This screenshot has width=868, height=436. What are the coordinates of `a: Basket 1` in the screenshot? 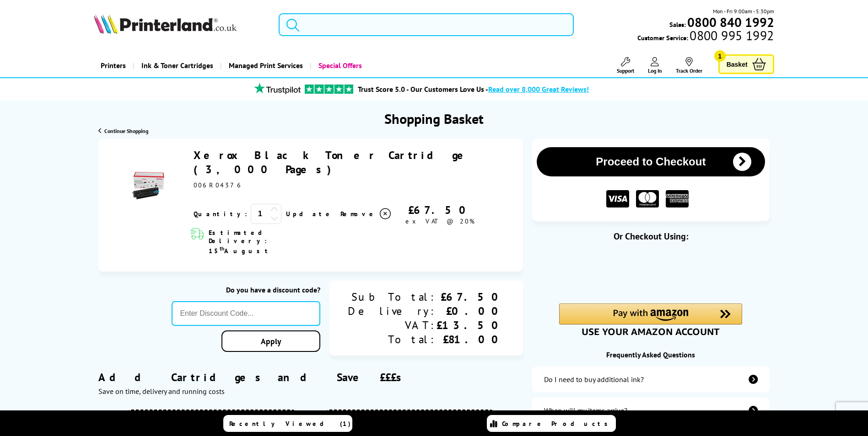 It's located at (746, 64).